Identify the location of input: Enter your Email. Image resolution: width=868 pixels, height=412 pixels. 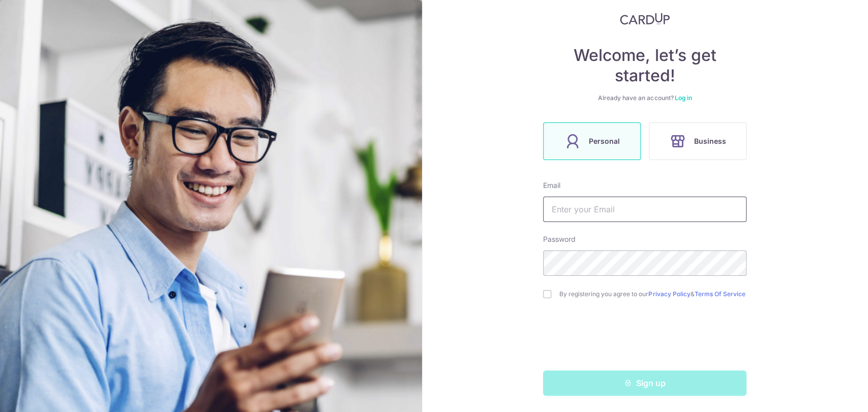
(645, 209).